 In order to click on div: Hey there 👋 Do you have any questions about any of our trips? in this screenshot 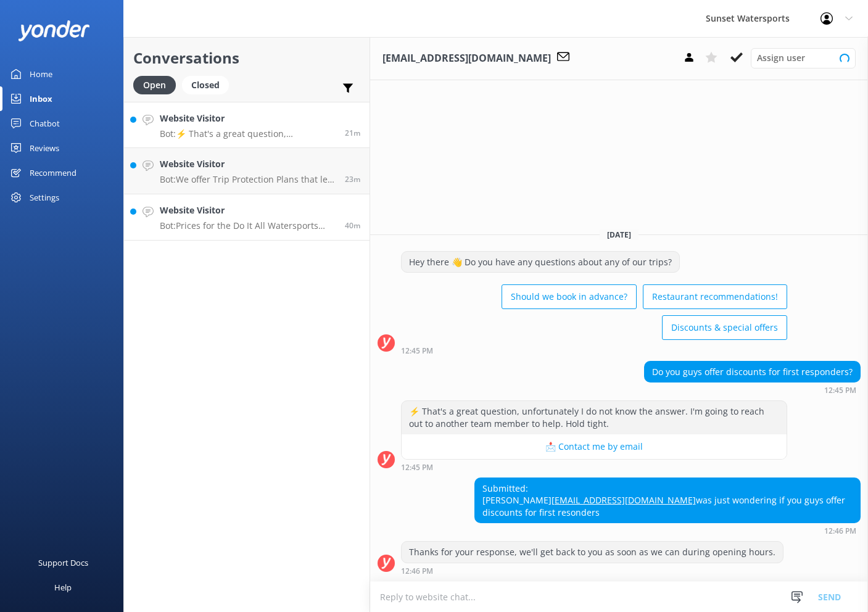, I will do `click(541, 262)`.